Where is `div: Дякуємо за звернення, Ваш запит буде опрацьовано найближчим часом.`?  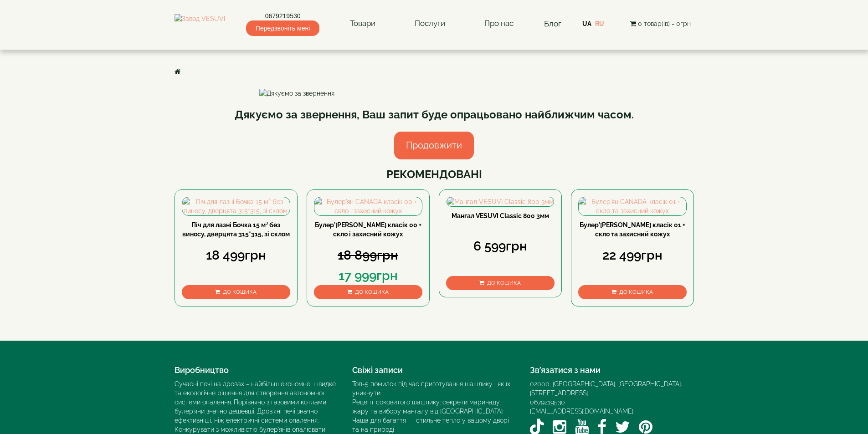
div: Дякуємо за звернення, Ваш запит буде опрацьовано найближчим часом. is located at coordinates (434, 115).